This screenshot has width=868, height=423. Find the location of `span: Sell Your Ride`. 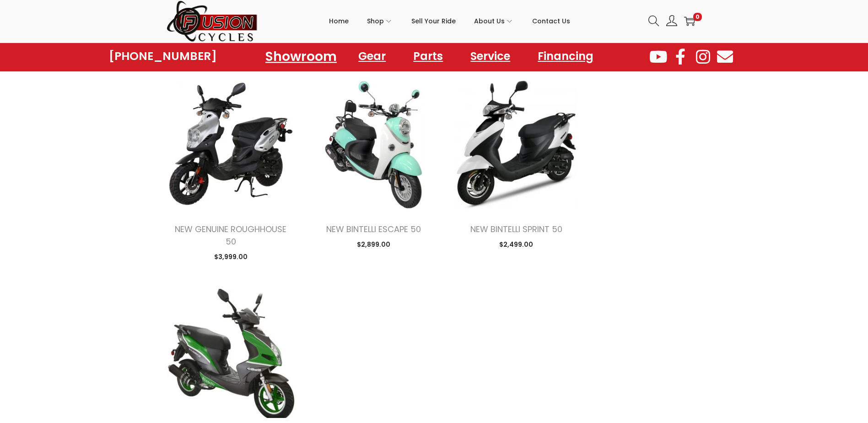

span: Sell Your Ride is located at coordinates (434, 21).